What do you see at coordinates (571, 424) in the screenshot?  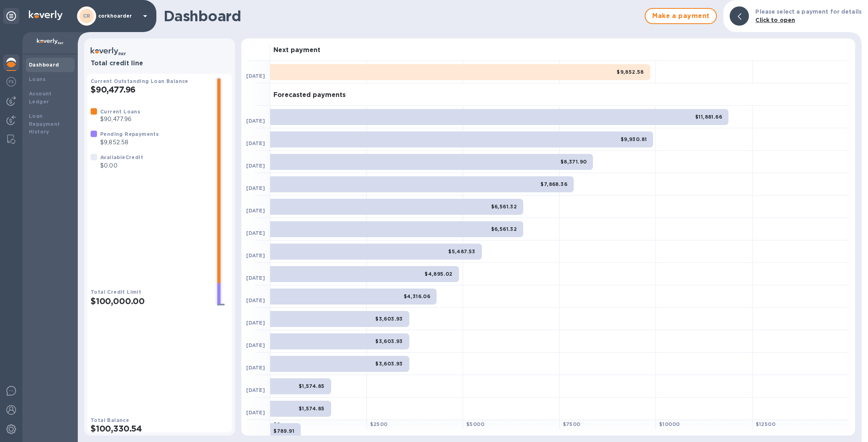 I see `b: $ 7500` at bounding box center [571, 424].